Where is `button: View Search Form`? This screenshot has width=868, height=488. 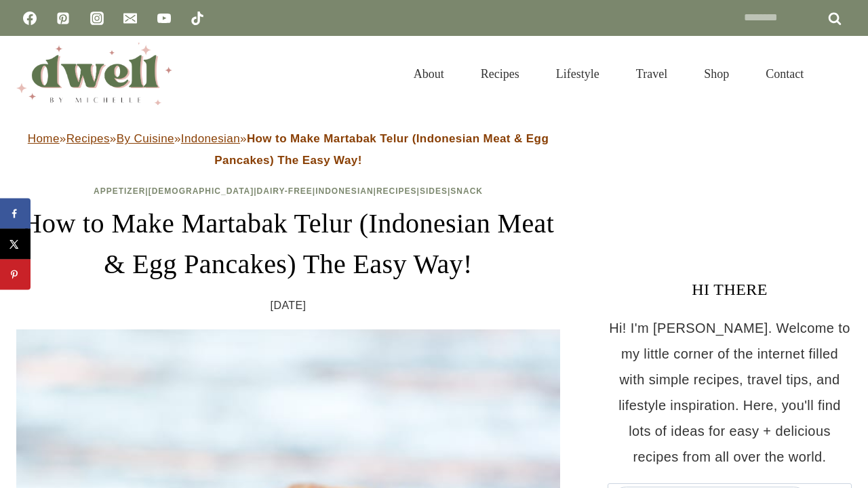
button: View Search Form is located at coordinates (840, 74).